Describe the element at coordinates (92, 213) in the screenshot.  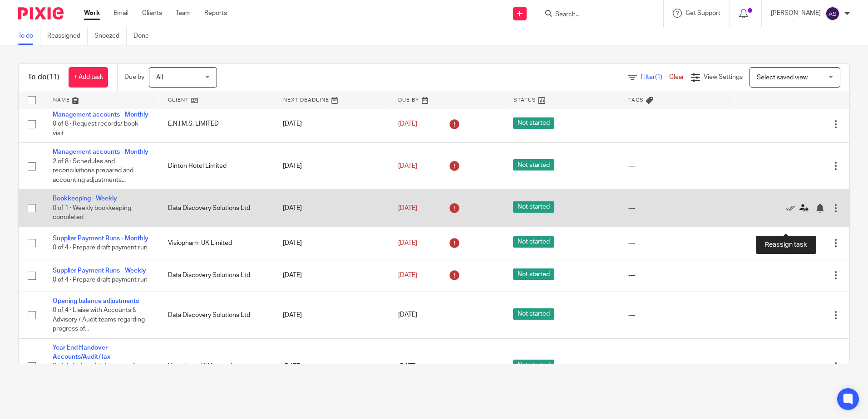
I see `span: 0 of 1 · Weekly bookkeeping completed` at that location.